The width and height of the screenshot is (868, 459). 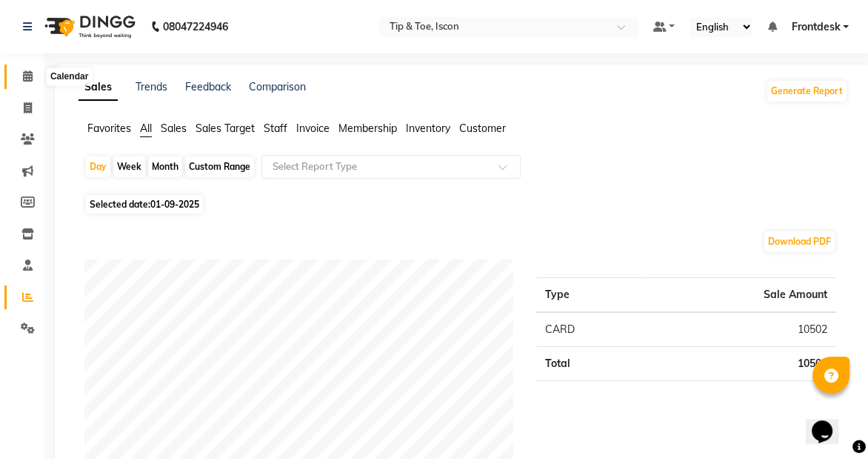 What do you see at coordinates (816, 27) in the screenshot?
I see `span: Frontdesk` at bounding box center [816, 27].